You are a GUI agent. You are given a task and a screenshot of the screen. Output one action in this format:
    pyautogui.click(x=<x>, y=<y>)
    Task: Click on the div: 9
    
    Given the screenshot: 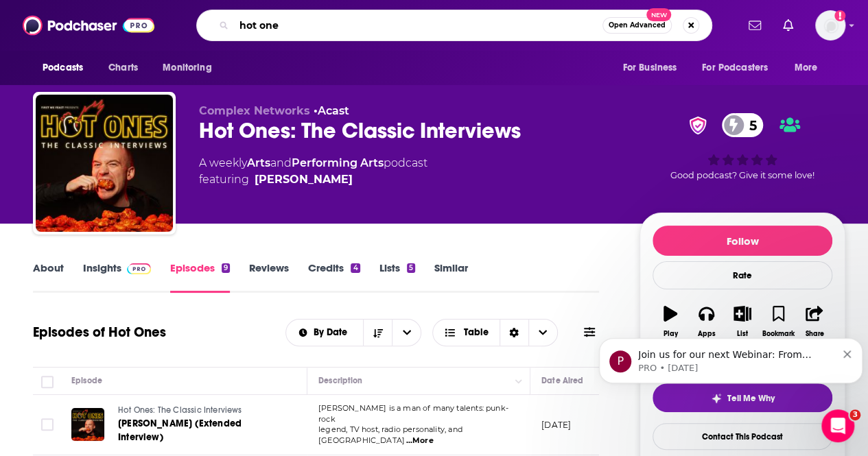 What is the action you would take?
    pyautogui.click(x=226, y=268)
    